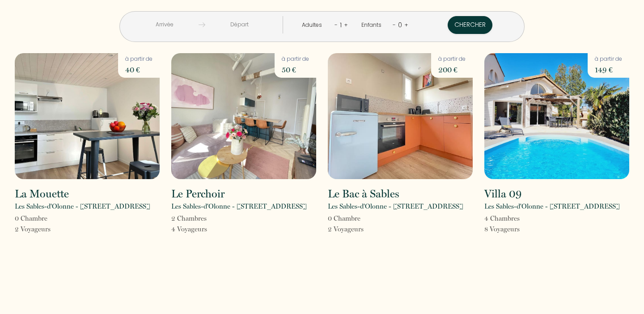 This screenshot has height=314, width=644. Describe the element at coordinates (295, 70) in the screenshot. I see `p: 50 €` at that location.